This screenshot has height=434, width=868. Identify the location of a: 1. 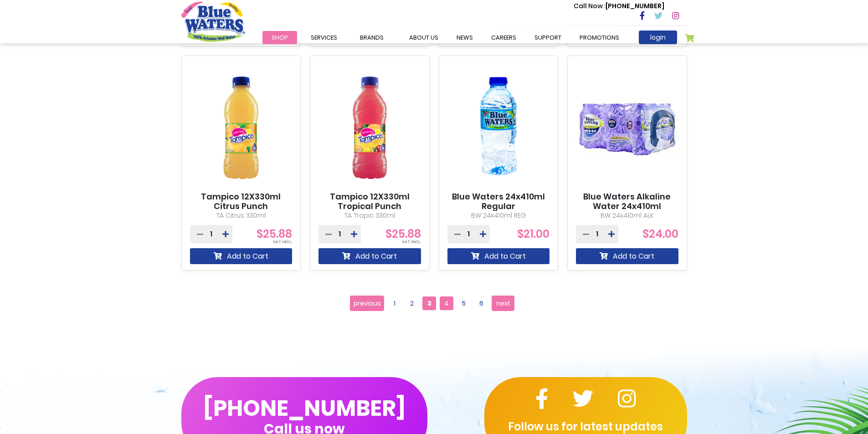
(395, 303).